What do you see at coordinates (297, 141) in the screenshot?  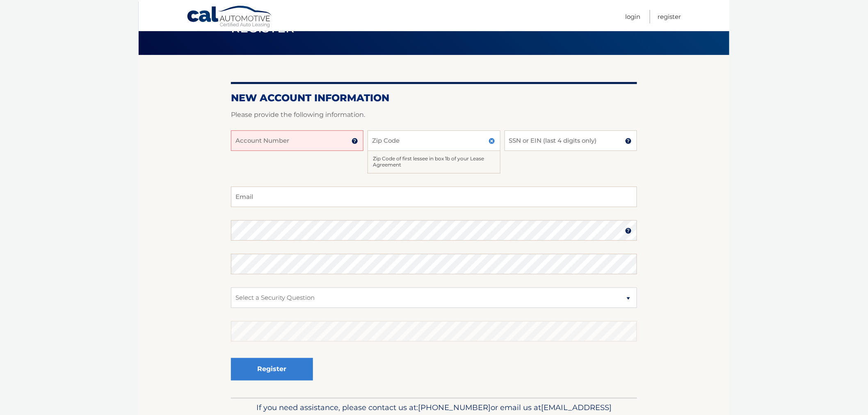 I see `input: Account Number` at bounding box center [297, 141].